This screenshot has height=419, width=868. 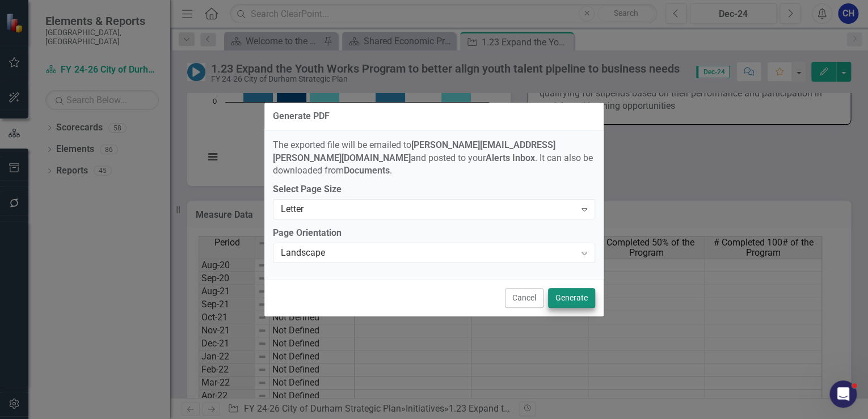 What do you see at coordinates (571, 298) in the screenshot?
I see `button: Generate` at bounding box center [571, 298].